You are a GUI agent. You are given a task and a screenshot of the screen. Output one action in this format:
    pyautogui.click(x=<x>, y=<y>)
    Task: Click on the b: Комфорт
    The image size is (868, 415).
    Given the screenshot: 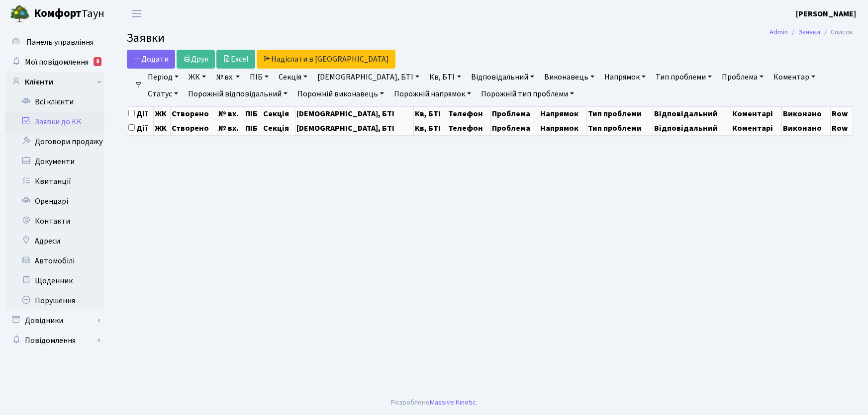 What is the action you would take?
    pyautogui.click(x=58, y=13)
    